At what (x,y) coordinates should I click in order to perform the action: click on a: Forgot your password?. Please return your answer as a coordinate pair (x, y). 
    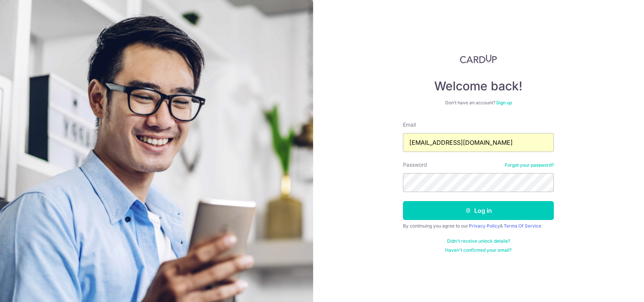
    Looking at the image, I should click on (529, 165).